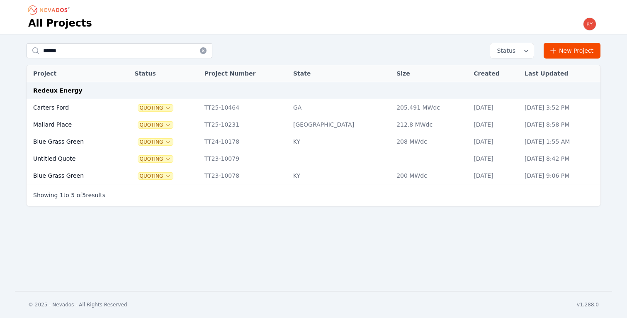 The height and width of the screenshot is (318, 627). Describe the element at coordinates (431, 141) in the screenshot. I see `td: 208 MWdc` at that location.